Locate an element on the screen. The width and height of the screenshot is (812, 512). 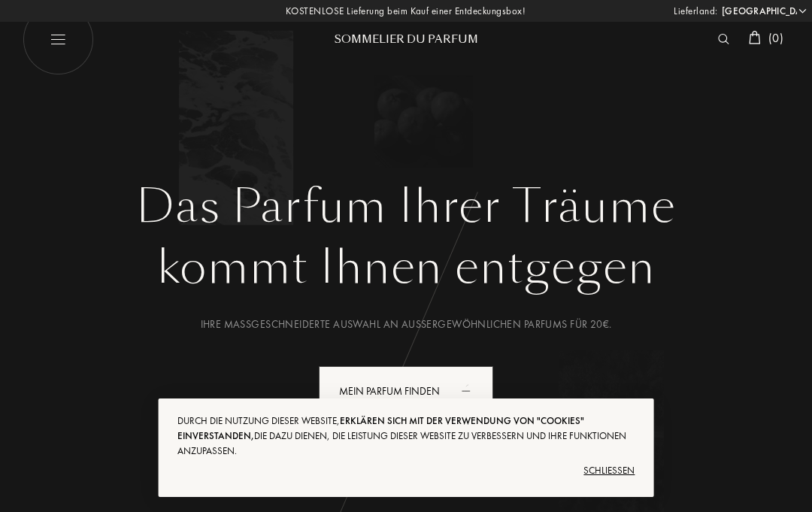
h1: Das Parfum Ihrer Träume is located at coordinates (406, 207).